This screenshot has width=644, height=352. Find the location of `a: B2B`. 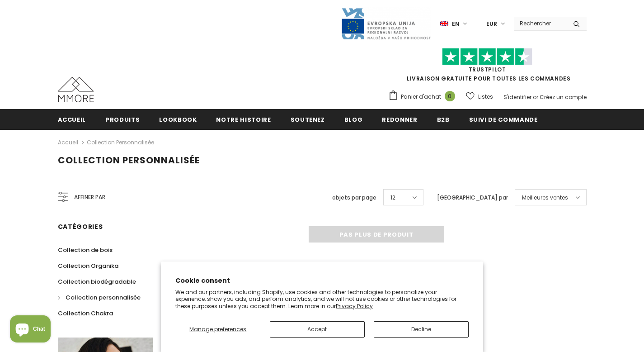

a: B2B is located at coordinates (444, 119).